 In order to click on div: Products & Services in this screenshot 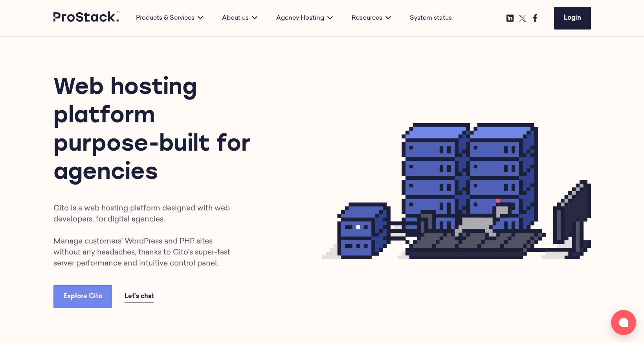, I will do `click(169, 18)`.